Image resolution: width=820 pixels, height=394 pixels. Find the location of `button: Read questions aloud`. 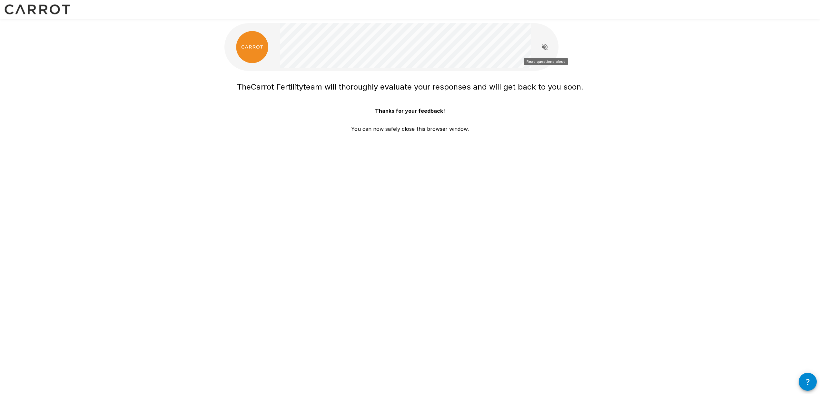

button: Read questions aloud is located at coordinates (545, 47).